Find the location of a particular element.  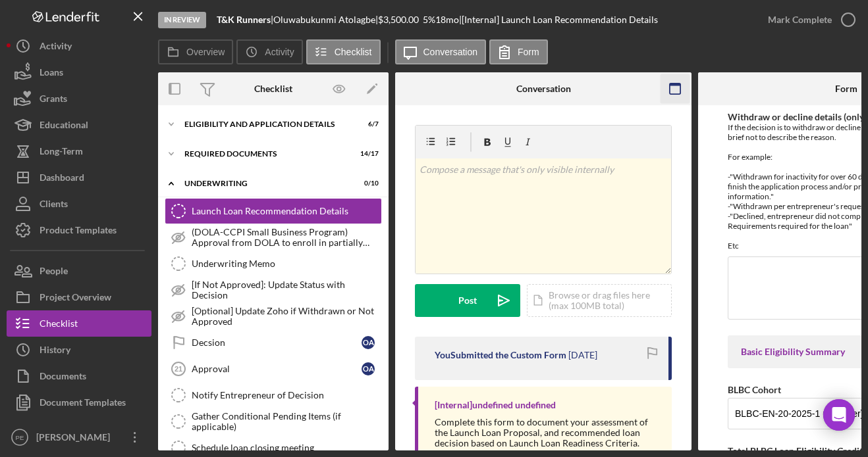

label: Conversation is located at coordinates (450, 52).